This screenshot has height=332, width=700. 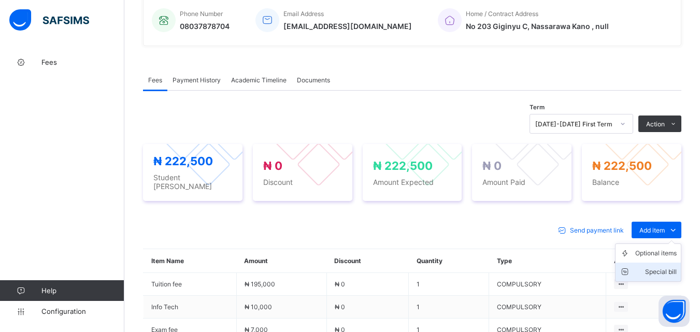 What do you see at coordinates (502, 13) in the screenshot?
I see `span: Home / Contract Address` at bounding box center [502, 13].